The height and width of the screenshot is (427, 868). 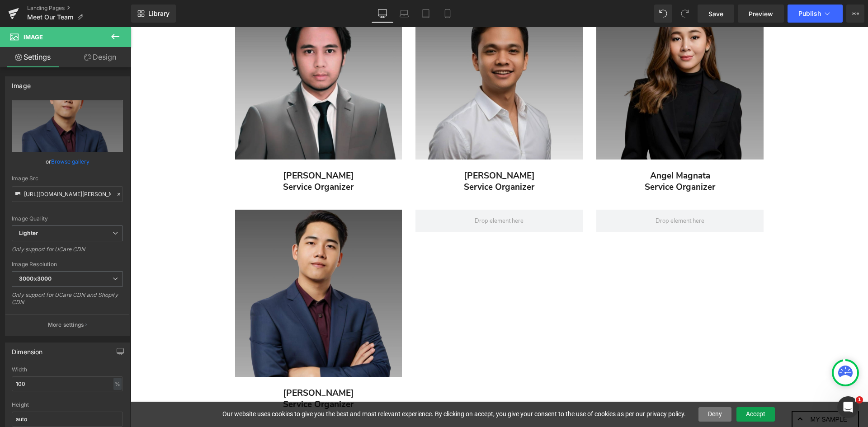 I want to click on span: Image, so click(x=33, y=37).